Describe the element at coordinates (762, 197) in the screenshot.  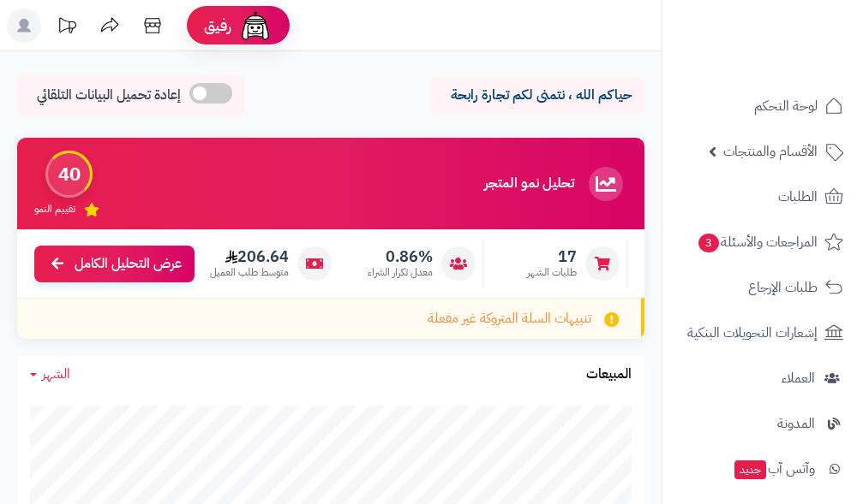
I see `a: الطلبات` at that location.